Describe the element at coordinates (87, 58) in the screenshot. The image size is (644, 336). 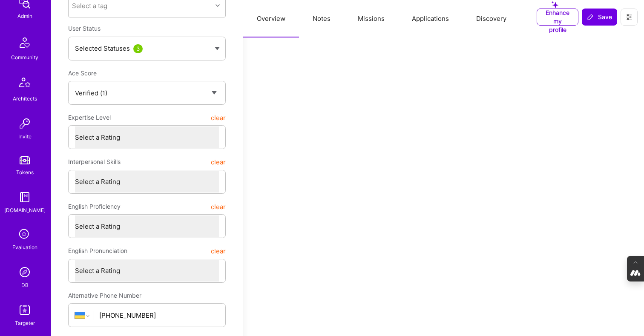
I see `img: tc.png` at that location.